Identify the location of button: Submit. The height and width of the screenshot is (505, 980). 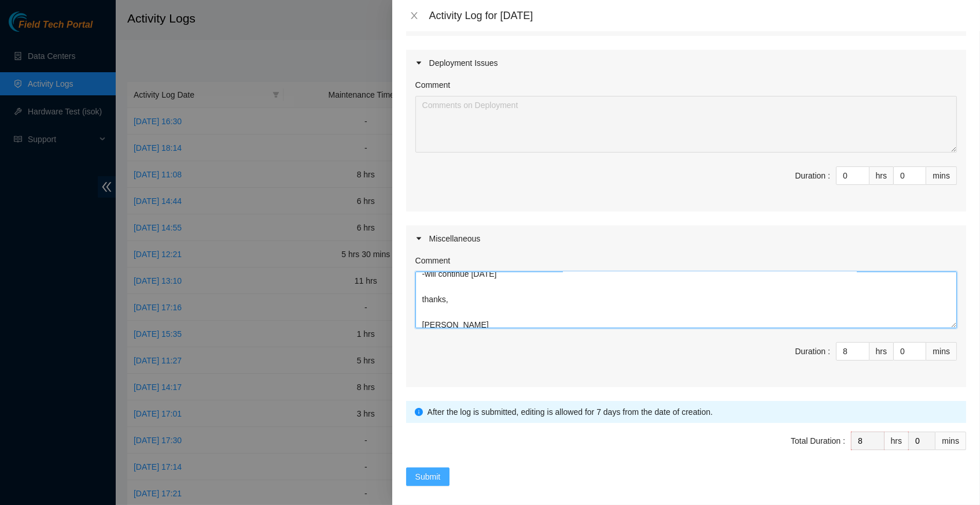
(428, 477).